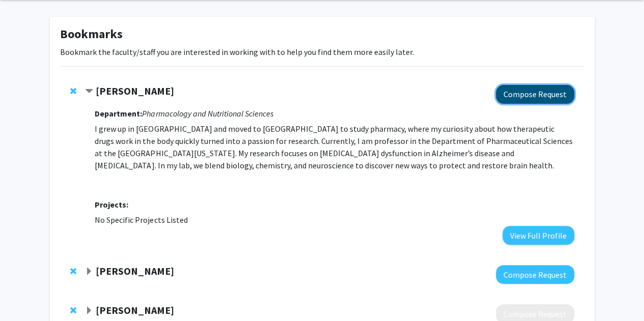 The image size is (644, 321). I want to click on span: Remove Jeffrey Cain from bookmarks, so click(73, 310).